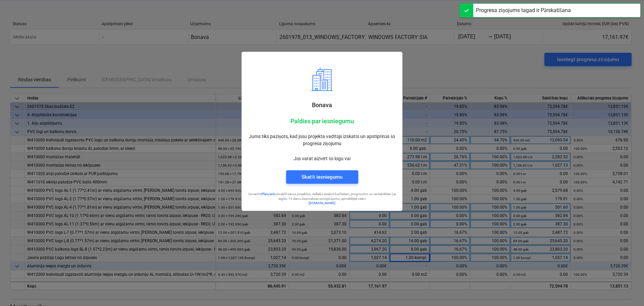 This screenshot has height=306, width=644. I want to click on p: Jūs varat aizvērt šo logu vai, so click(322, 159).